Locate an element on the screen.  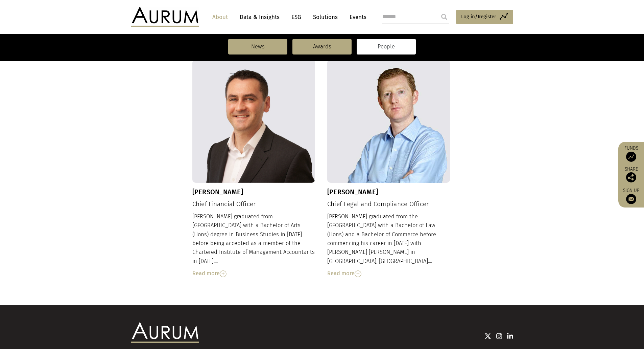
img: Aurum is located at coordinates (165, 17).